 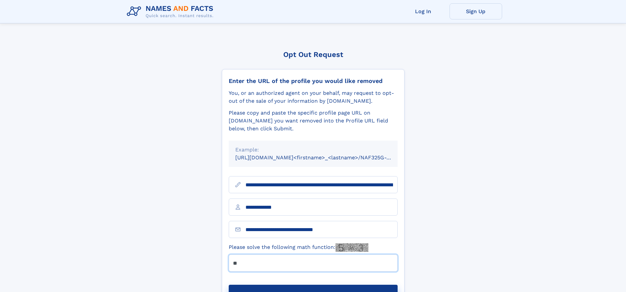 I want to click on div: Opt Out Request, so click(x=313, y=54).